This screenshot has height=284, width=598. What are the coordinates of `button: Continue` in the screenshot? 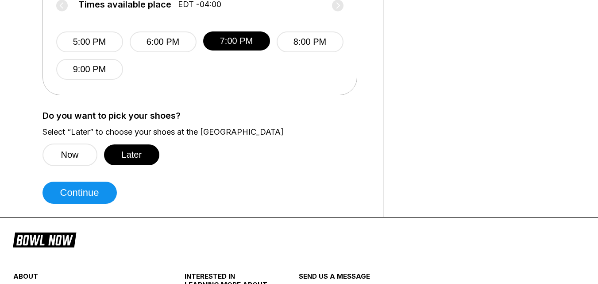 It's located at (80, 192).